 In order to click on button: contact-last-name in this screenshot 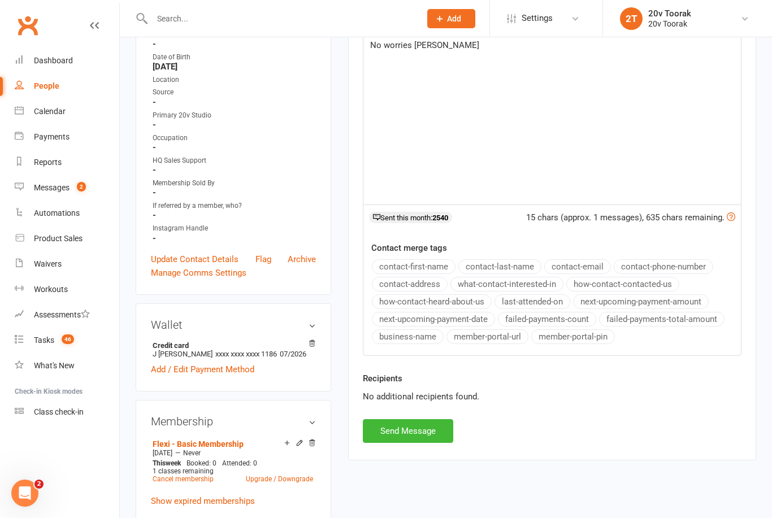, I will do `click(500, 267)`.